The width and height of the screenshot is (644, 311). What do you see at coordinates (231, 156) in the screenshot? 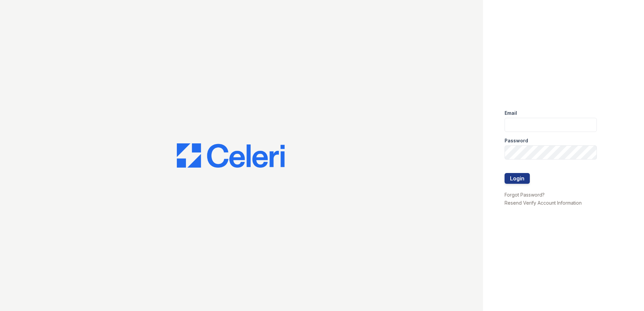
I see `img: CE_Logo_Blue-a8612792a0a2168367f1c8372b55b34899dd931a85d93a1a3d3e32e68fde9ad4.png` at bounding box center [231, 156].